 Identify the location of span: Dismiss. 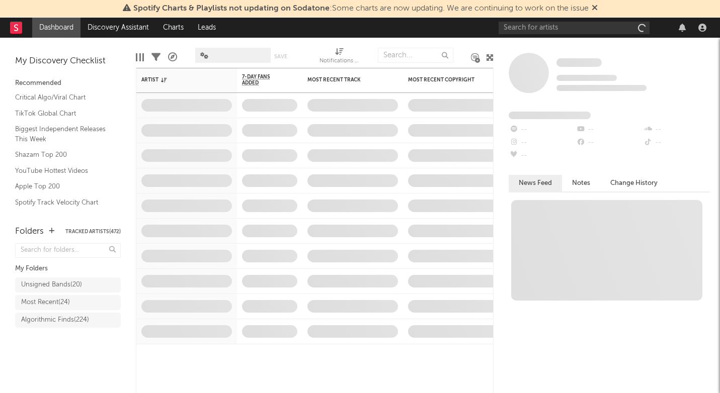
(595, 9).